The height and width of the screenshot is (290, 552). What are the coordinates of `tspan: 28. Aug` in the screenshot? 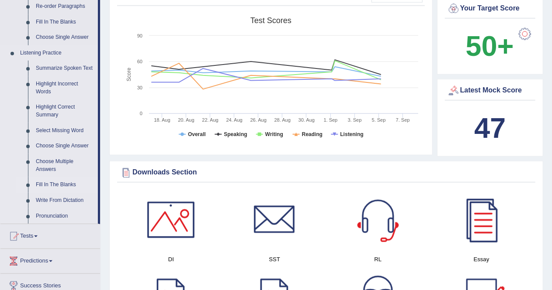 It's located at (282, 120).